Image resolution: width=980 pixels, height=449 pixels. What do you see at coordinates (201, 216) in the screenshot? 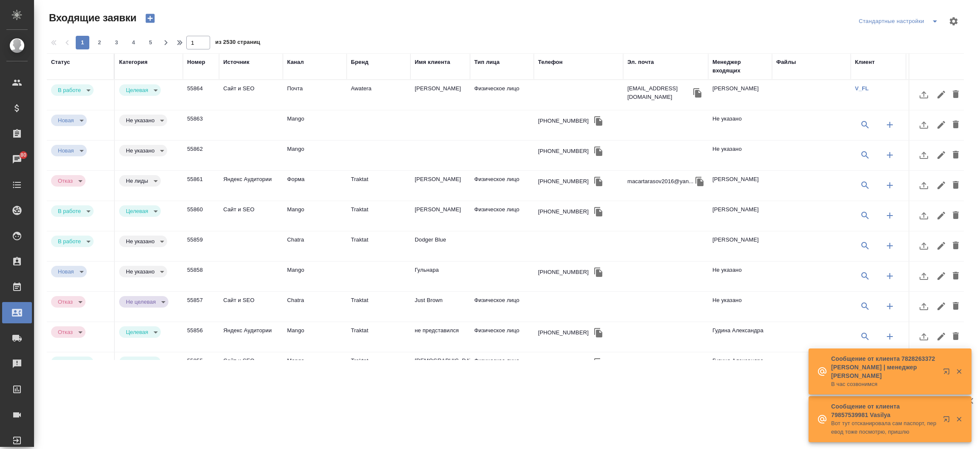
I see `td: 55860` at bounding box center [201, 216].